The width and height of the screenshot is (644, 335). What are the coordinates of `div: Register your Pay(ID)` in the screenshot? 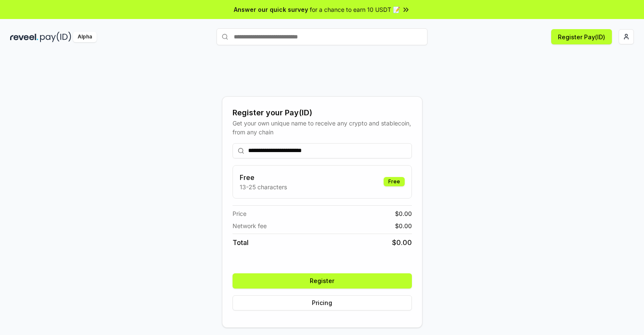 It's located at (322, 113).